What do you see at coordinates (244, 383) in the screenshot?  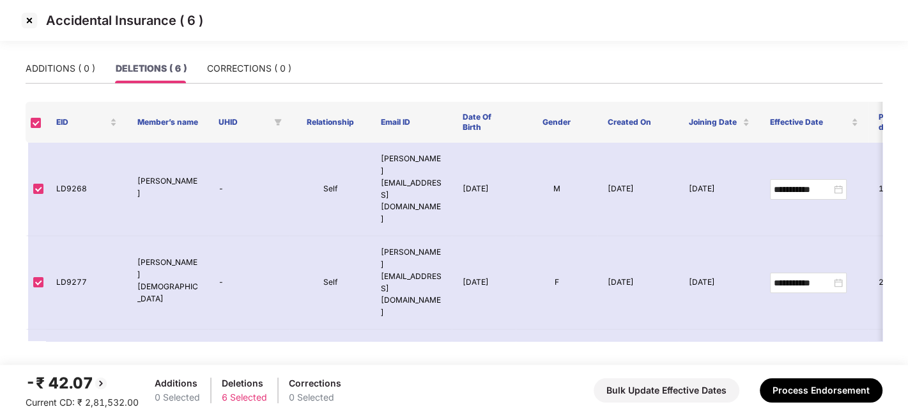 I see `div: Deletions` at bounding box center [244, 383].